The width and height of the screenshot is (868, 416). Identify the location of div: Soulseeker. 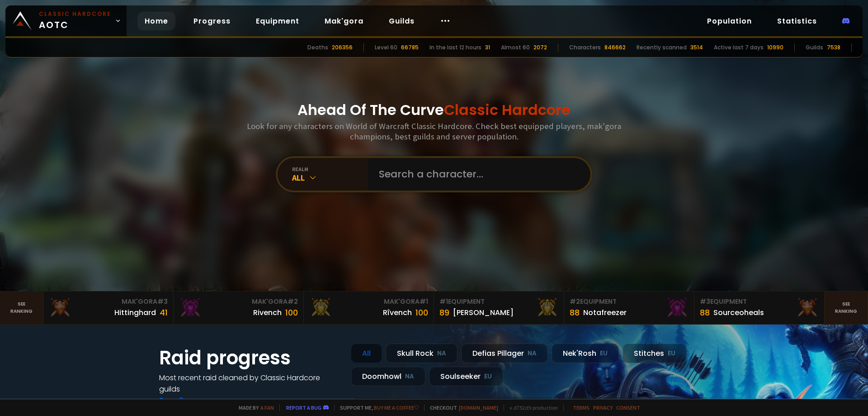
(466, 376).